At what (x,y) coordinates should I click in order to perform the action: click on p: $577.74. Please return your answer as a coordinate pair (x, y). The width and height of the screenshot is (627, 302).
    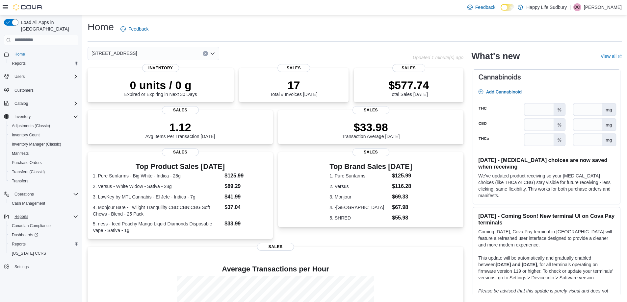
    Looking at the image, I should click on (408, 85).